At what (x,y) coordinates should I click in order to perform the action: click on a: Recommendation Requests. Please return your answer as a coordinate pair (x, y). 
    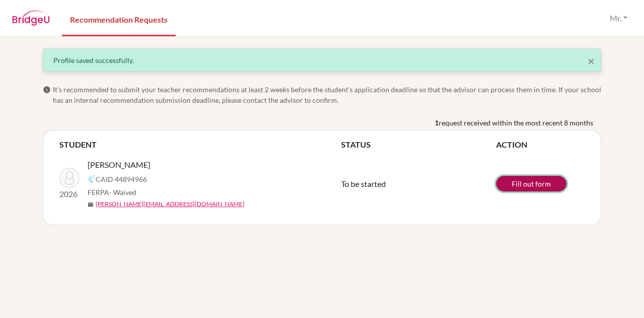
    Looking at the image, I should click on (119, 19).